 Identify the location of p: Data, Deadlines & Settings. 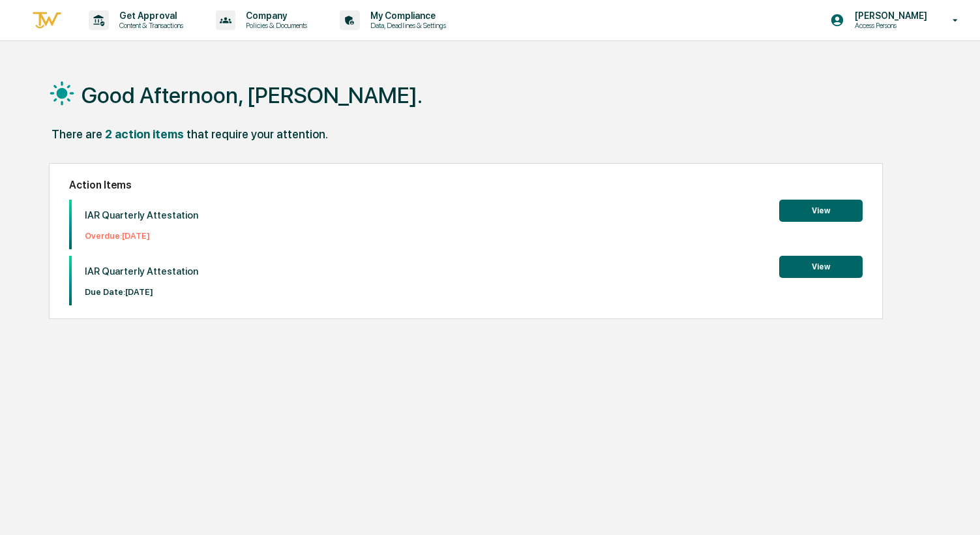
(406, 25).